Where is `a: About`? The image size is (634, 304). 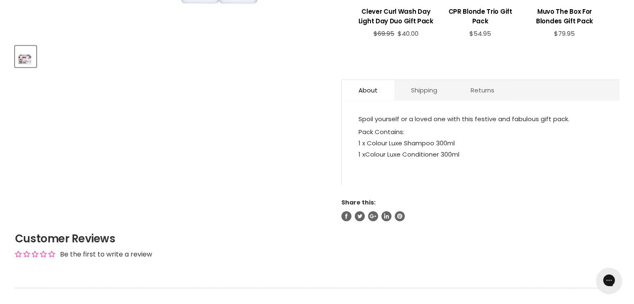
a: About is located at coordinates (368, 90).